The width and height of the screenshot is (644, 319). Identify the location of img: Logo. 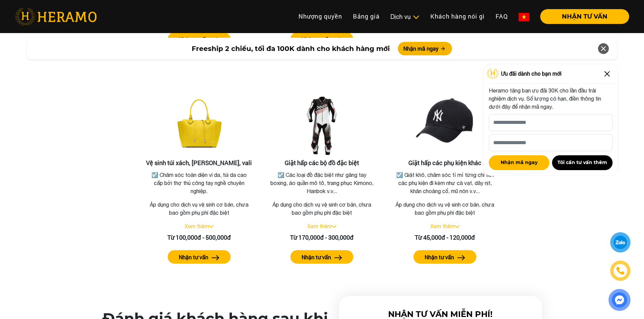
(493, 73).